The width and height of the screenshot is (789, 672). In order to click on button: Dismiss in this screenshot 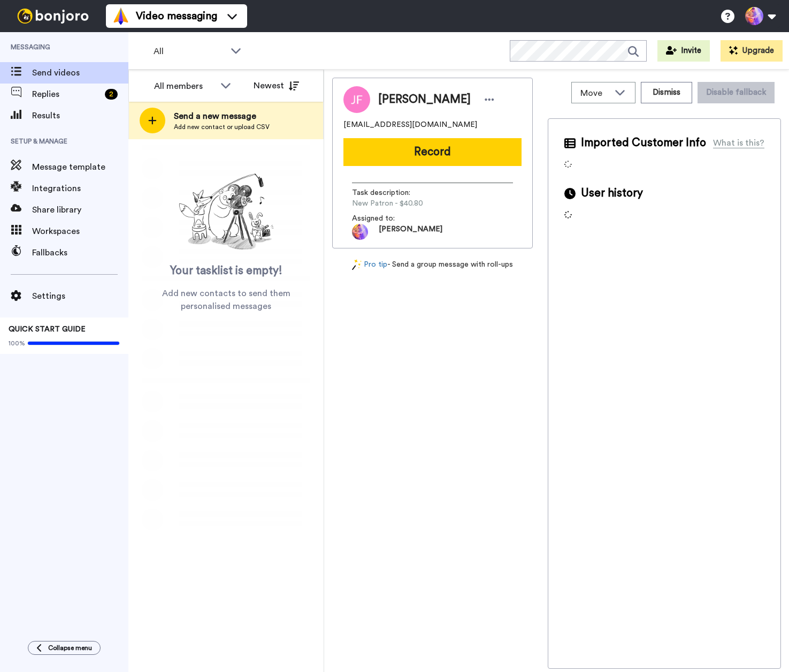, I will do `click(667, 93)`.